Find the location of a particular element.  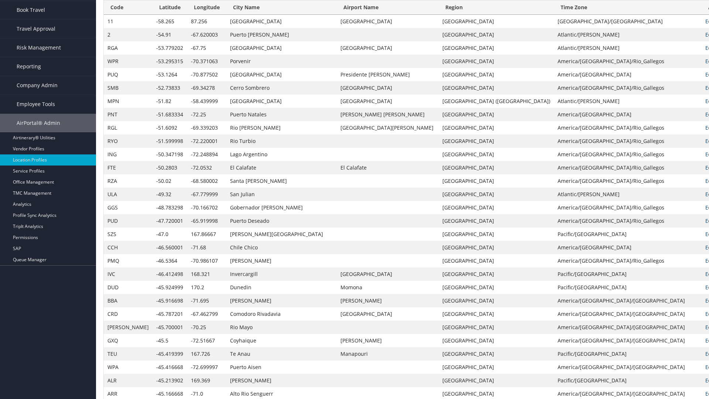

td: -68.580002 is located at coordinates (207, 181).